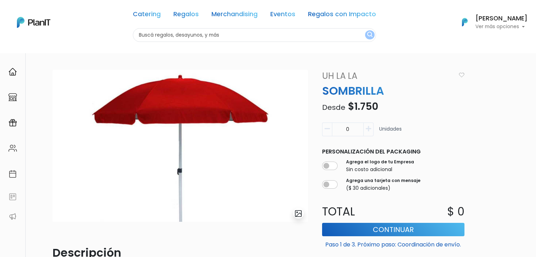 Image resolution: width=536 pixels, height=257 pixels. I want to click on img: marketplace-4ceaa7011d94191e9ded77b95e3339b90024bf715f7c57f8cf31f2d8c509eaba.svg, so click(13, 97).